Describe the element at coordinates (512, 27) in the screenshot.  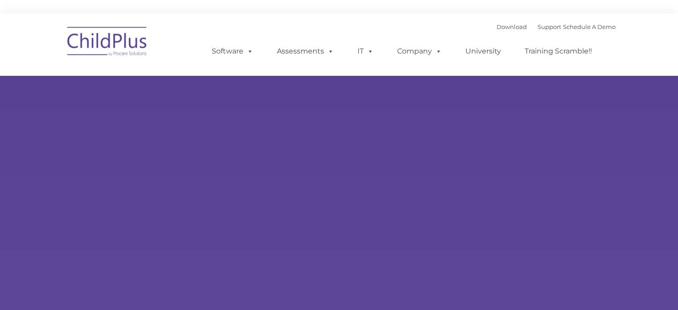
I see `a: Download` at that location.